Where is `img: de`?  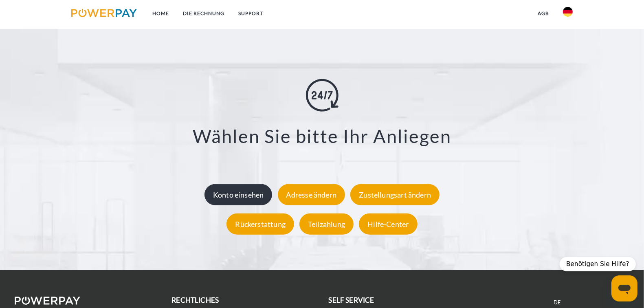
img: de is located at coordinates (568, 12).